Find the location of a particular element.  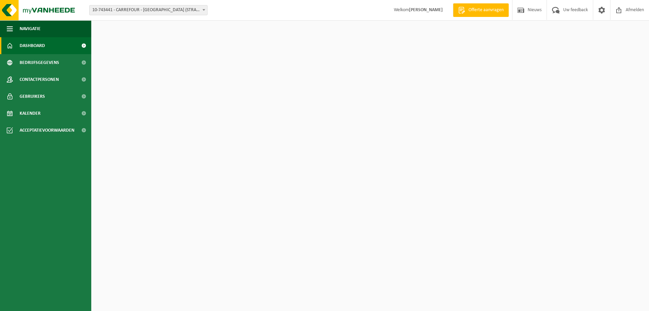

span: Offerte aanvragen is located at coordinates (486, 10).